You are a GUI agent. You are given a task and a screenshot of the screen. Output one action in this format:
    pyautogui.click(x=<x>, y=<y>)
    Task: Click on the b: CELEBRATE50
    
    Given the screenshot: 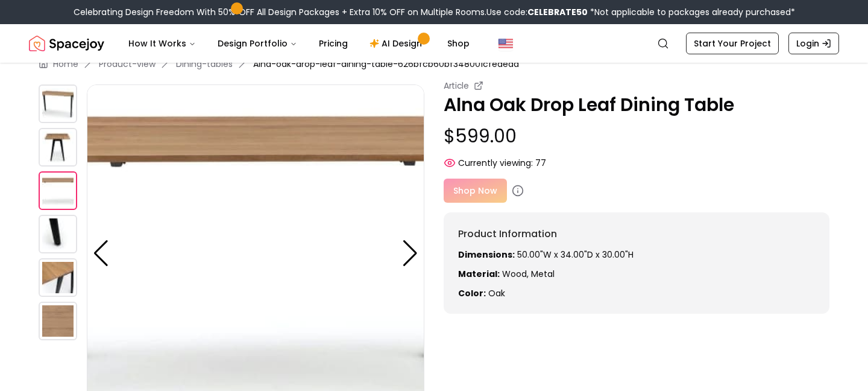 What is the action you would take?
    pyautogui.click(x=558, y=12)
    